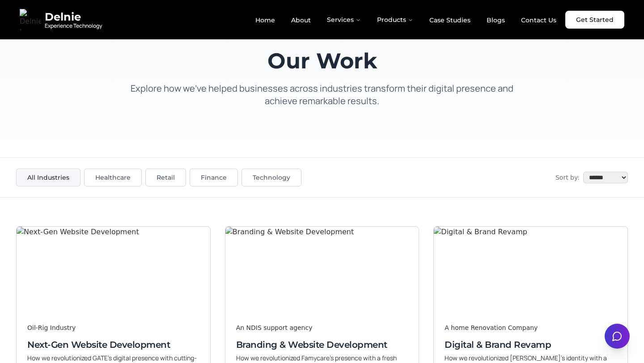 The image size is (644, 363). I want to click on p: Explore how we've helped businesses across industries transform their digital presence and achiev..., so click(322, 95).